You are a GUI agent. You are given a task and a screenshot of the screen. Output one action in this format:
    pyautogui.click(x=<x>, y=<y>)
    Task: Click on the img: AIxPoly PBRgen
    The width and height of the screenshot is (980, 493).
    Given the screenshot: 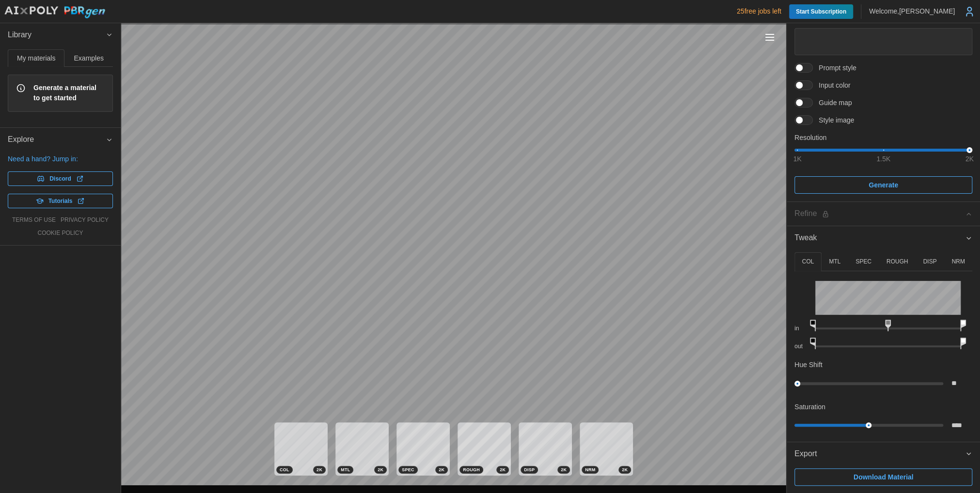 What is the action you would take?
    pyautogui.click(x=54, y=12)
    